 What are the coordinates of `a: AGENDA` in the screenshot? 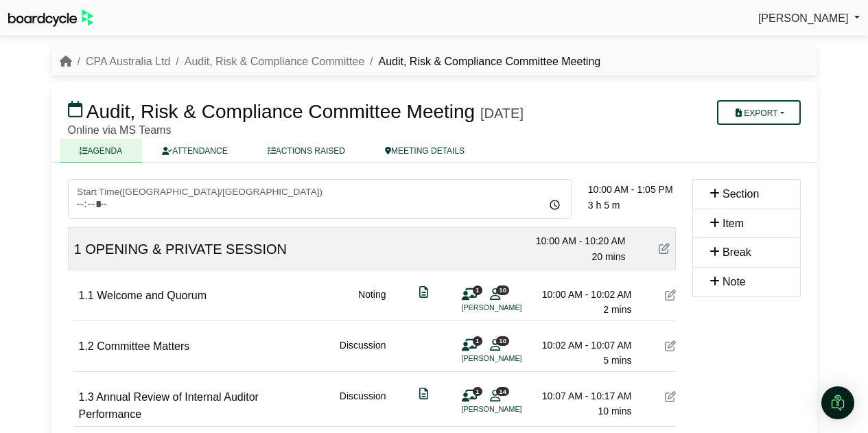 It's located at (101, 150).